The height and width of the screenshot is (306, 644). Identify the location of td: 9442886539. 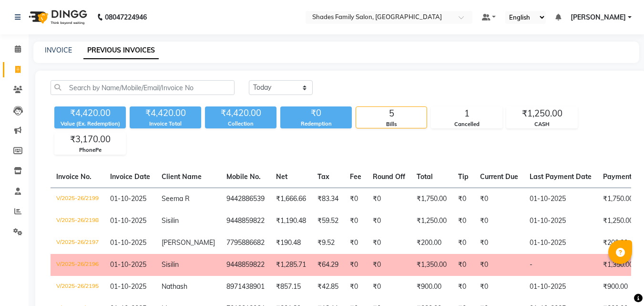
(245, 198).